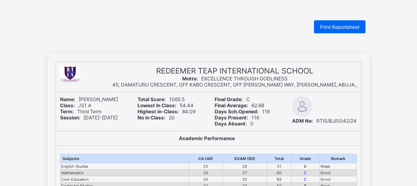 This screenshot has width=417, height=186. Describe the element at coordinates (167, 111) in the screenshot. I see `span: 84.09` at that location.